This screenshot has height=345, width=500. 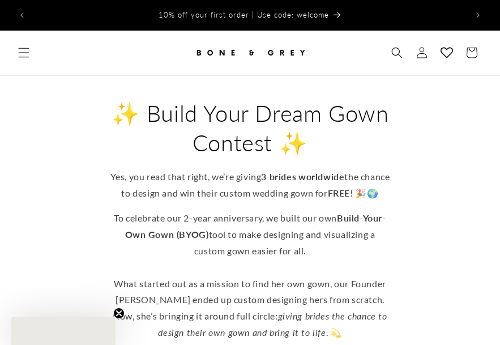 I want to click on button: Previous announcement, so click(x=22, y=15).